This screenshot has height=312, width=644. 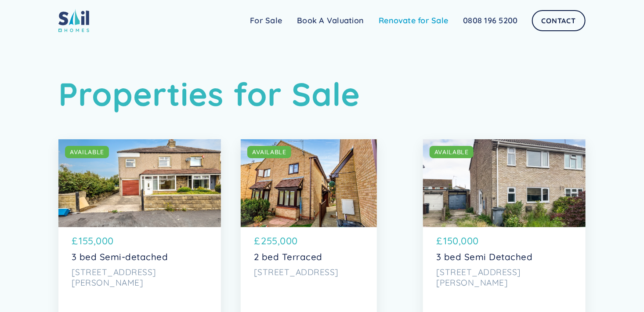 What do you see at coordinates (330, 21) in the screenshot?
I see `a: Book A Valuation` at bounding box center [330, 21].